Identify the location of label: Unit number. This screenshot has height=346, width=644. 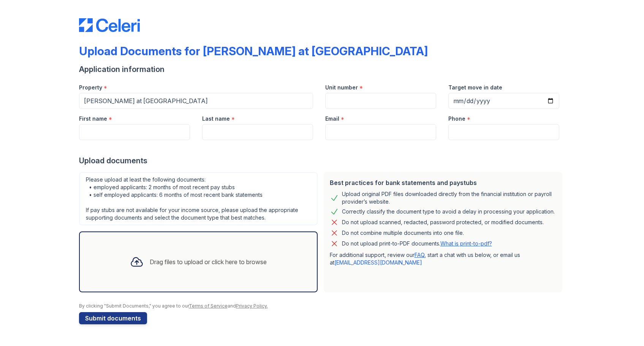
(342, 88).